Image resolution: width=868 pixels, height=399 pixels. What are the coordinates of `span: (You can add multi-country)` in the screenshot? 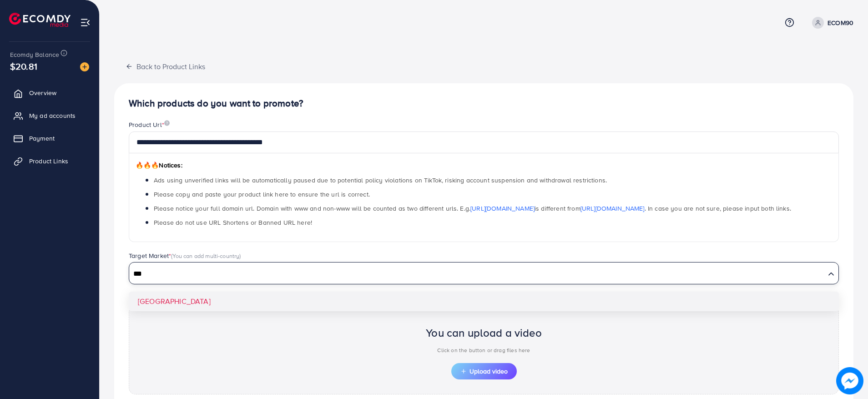 It's located at (205, 256).